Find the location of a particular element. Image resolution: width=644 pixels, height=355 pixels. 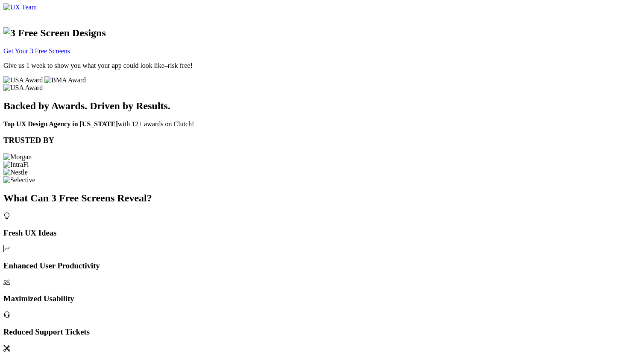

img: Selective is located at coordinates (19, 180).